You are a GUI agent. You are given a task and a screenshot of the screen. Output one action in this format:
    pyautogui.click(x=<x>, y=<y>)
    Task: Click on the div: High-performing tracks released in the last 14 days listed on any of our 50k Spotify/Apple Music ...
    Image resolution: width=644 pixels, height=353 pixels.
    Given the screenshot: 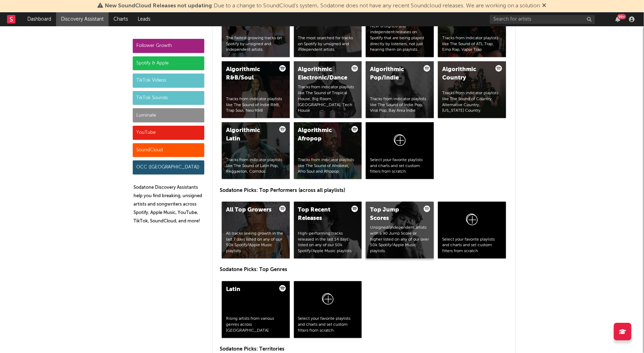 What is the action you would take?
    pyautogui.click(x=328, y=242)
    